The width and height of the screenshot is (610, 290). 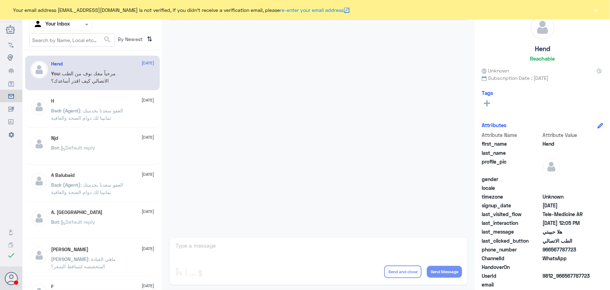 What do you see at coordinates (312, 10) in the screenshot?
I see `a: re-enter your email address` at bounding box center [312, 10].